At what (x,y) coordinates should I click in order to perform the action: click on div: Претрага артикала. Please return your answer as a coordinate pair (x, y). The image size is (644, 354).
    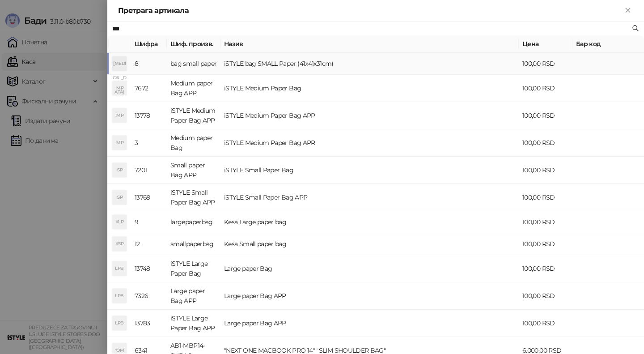
    Looking at the image, I should click on (370, 11).